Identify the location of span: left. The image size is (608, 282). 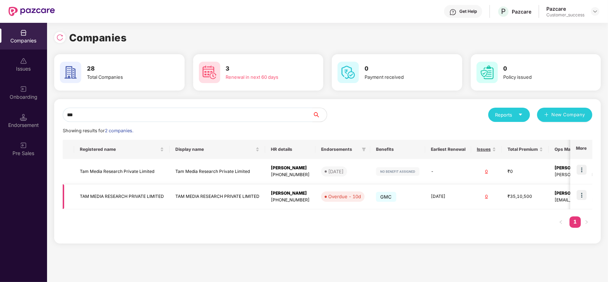
(561, 222).